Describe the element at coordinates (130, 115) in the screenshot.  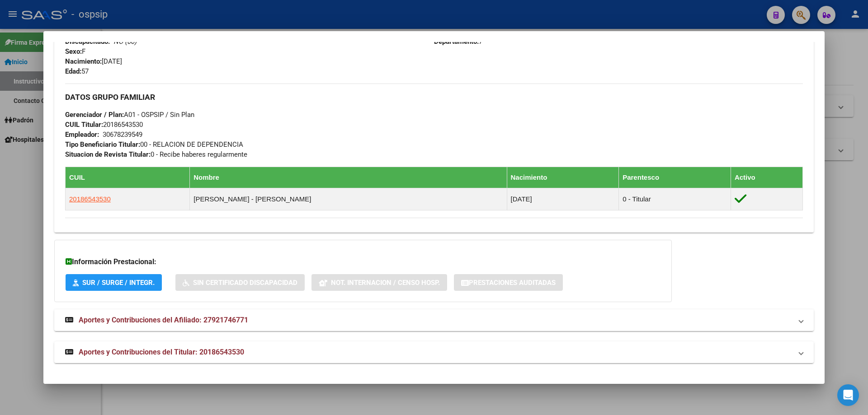
I see `span: A01 - OSPSIP / Sin Plan` at that location.